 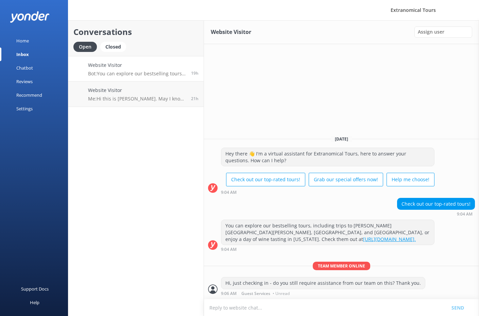 What do you see at coordinates (195, 99) in the screenshot?
I see `span: 06:43am 19-Aug-2025 (UTC -07:00) America/Tijuana` at bounding box center [195, 99].